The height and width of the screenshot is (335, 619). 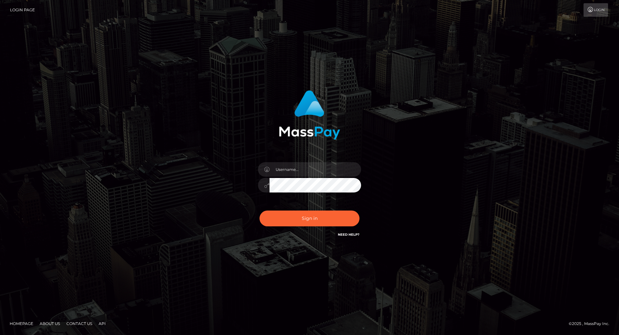 I want to click on a: About Us, so click(x=50, y=324).